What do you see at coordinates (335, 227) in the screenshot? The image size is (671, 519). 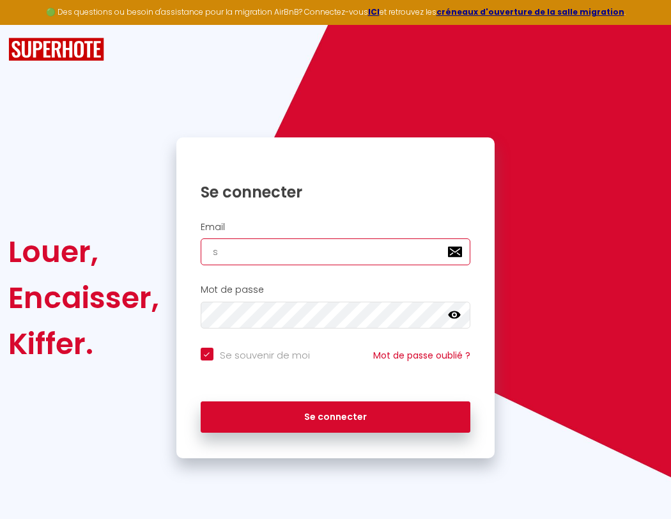 I see `h2: Email` at bounding box center [335, 227].